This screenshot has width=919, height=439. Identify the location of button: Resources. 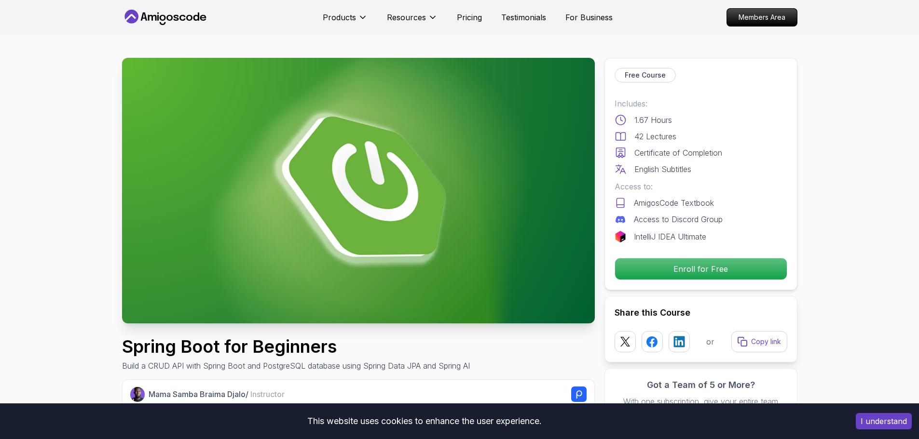
(412, 21).